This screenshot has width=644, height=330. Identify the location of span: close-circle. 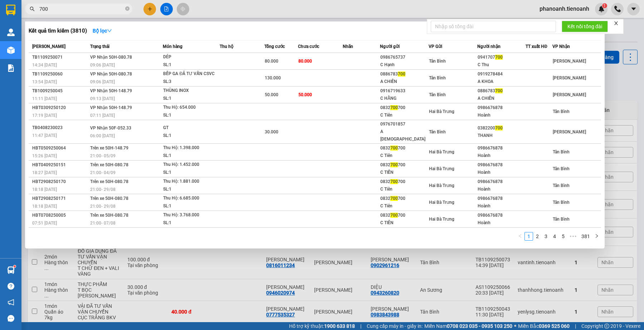
(127, 9).